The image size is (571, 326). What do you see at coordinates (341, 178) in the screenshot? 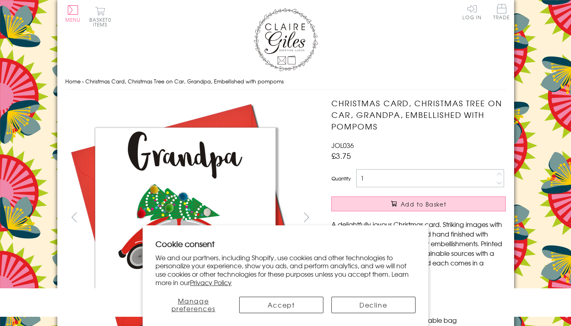
I see `label: Quantity` at bounding box center [341, 178].